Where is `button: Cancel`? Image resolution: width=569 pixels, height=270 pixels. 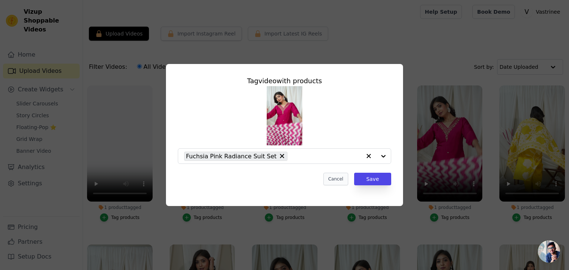 button: Cancel is located at coordinates (335, 179).